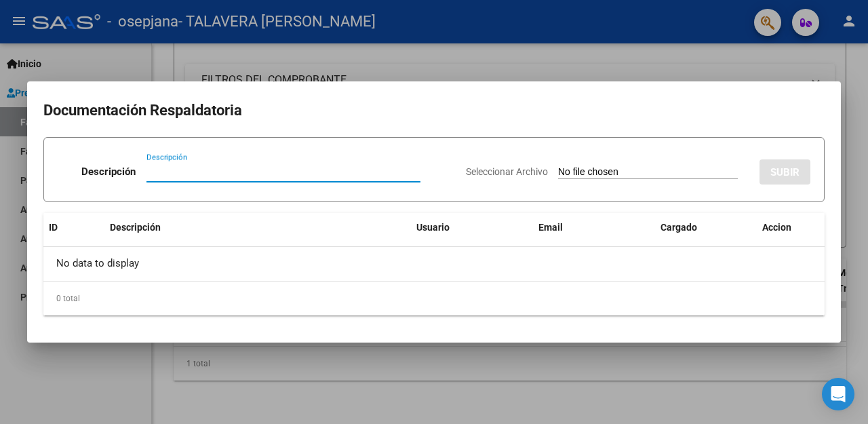  I want to click on datatable-header-cell: Cargado, so click(706, 227).